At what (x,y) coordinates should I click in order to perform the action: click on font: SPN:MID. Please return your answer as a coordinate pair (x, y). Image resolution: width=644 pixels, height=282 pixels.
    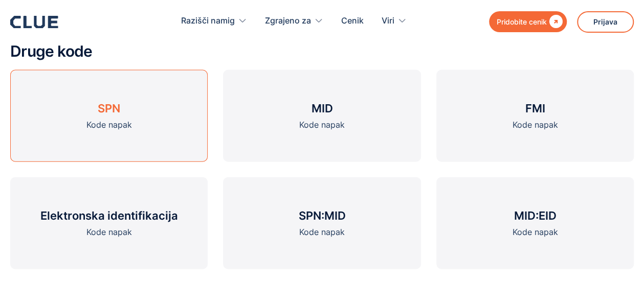
    Looking at the image, I should click on (322, 216).